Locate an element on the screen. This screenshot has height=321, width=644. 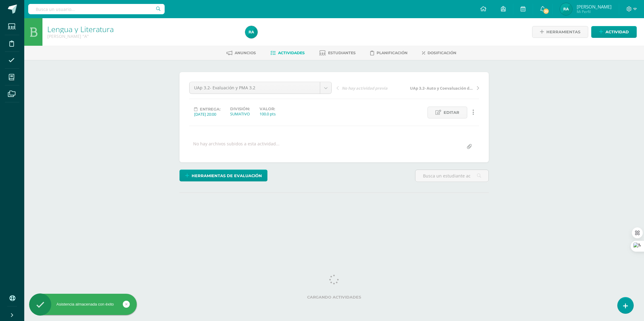
a: Estudiantes is located at coordinates (337, 53).